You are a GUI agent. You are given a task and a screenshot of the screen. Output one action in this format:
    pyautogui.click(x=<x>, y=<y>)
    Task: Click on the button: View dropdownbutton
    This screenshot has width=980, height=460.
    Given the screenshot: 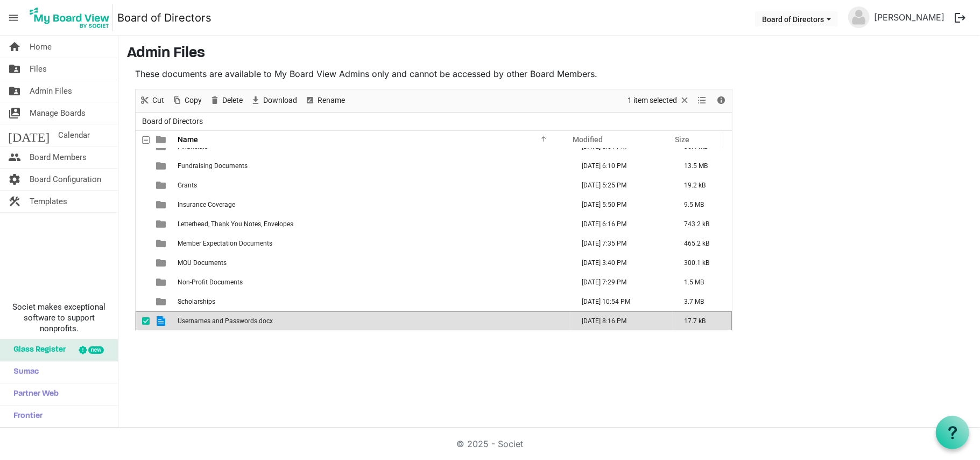 What is the action you would take?
    pyautogui.click(x=702, y=100)
    